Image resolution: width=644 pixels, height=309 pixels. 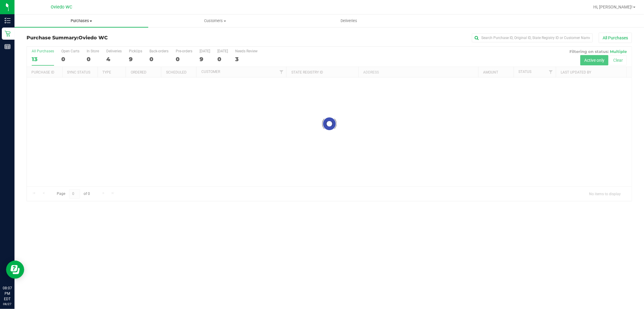 I want to click on a: Deliveries, so click(x=349, y=21).